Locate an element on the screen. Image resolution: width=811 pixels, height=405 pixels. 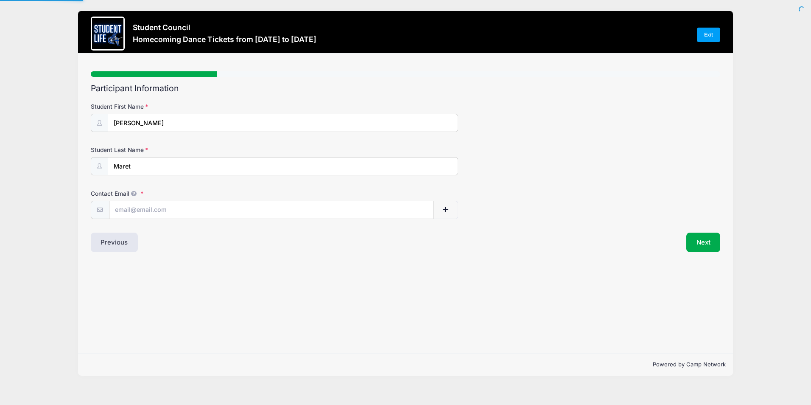
h2: Participant Information is located at coordinates (405, 88).